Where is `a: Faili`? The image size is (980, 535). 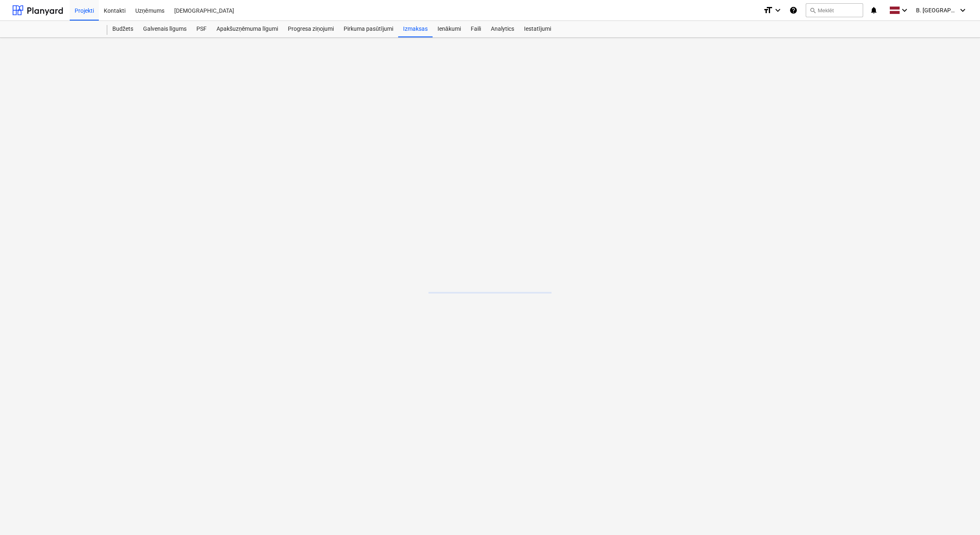
a: Faili is located at coordinates (476, 29).